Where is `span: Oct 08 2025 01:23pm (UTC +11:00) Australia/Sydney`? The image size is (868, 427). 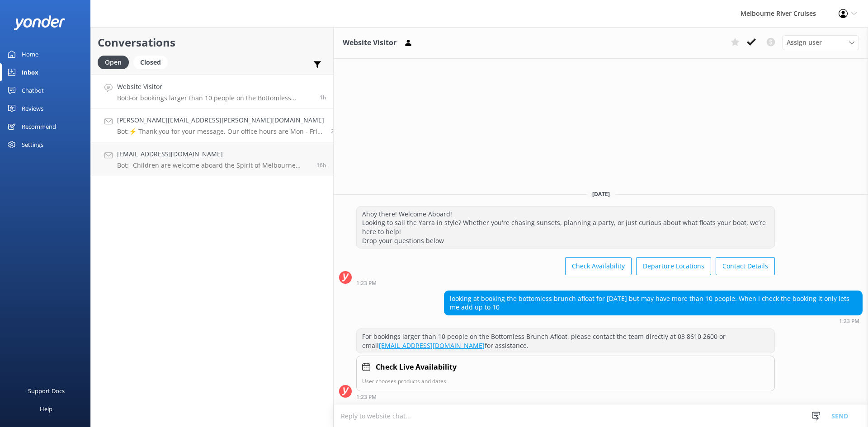
span: Oct 08 2025 01:23pm (UTC +11:00) Australia/Sydney is located at coordinates (323, 97).